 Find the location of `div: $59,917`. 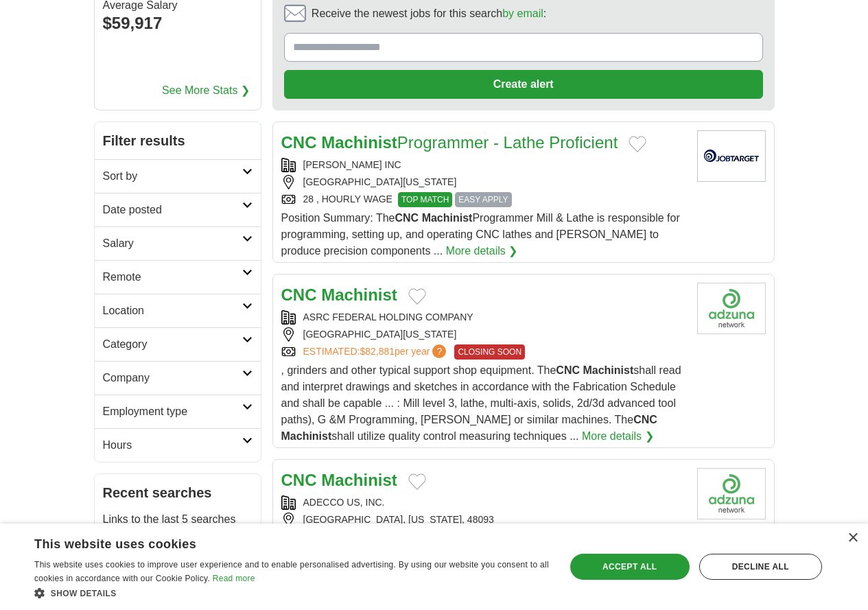

div: $59,917 is located at coordinates (177, 23).